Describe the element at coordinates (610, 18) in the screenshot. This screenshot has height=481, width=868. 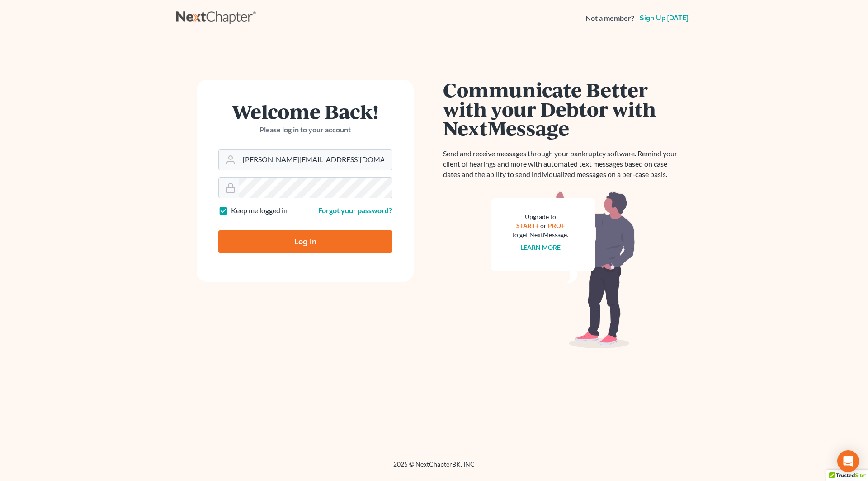
I see `strong: Not a member?` at that location.